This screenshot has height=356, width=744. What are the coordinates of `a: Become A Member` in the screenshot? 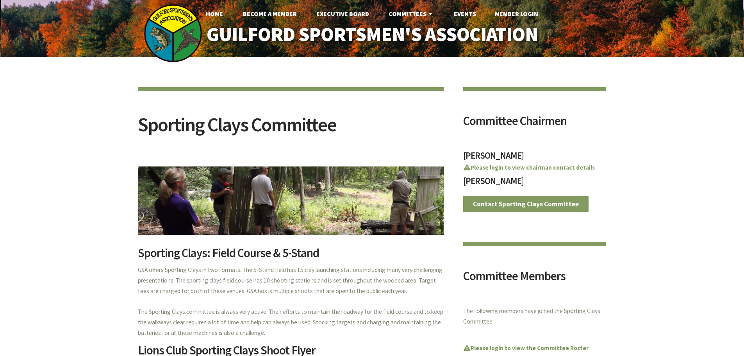 It's located at (270, 14).